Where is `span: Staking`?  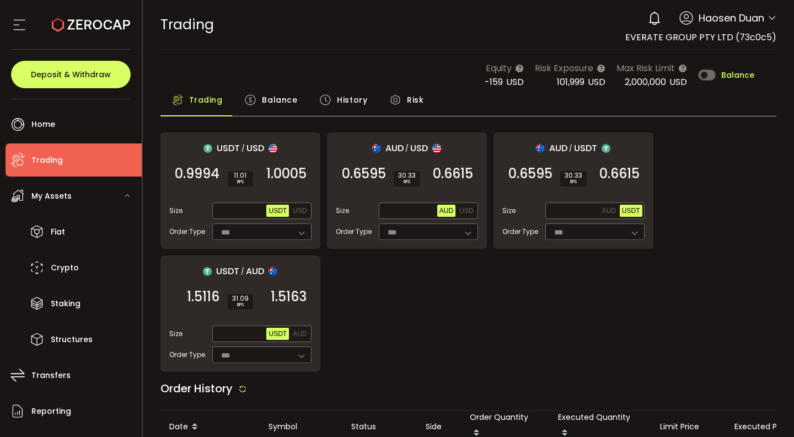
span: Staking is located at coordinates (66, 303).